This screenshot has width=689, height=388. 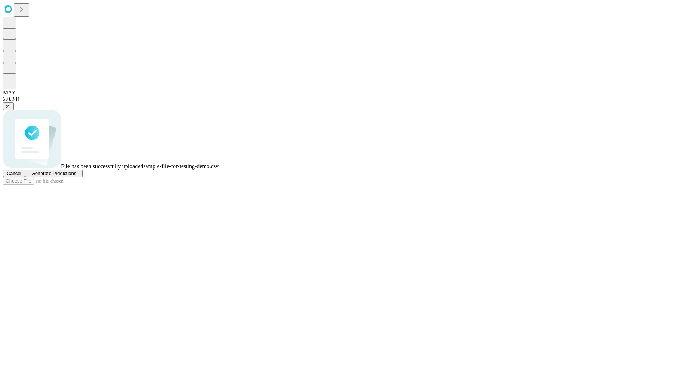 What do you see at coordinates (53, 173) in the screenshot?
I see `span: Generate Predictions` at bounding box center [53, 173].